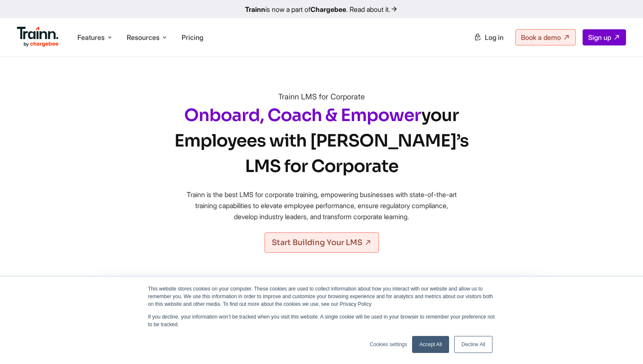  Describe the element at coordinates (494, 38) in the screenshot. I see `span: Log in` at that location.